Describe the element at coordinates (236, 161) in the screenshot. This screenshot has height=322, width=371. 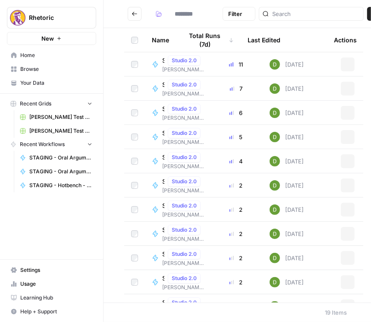
I see `div: 4` at that location.